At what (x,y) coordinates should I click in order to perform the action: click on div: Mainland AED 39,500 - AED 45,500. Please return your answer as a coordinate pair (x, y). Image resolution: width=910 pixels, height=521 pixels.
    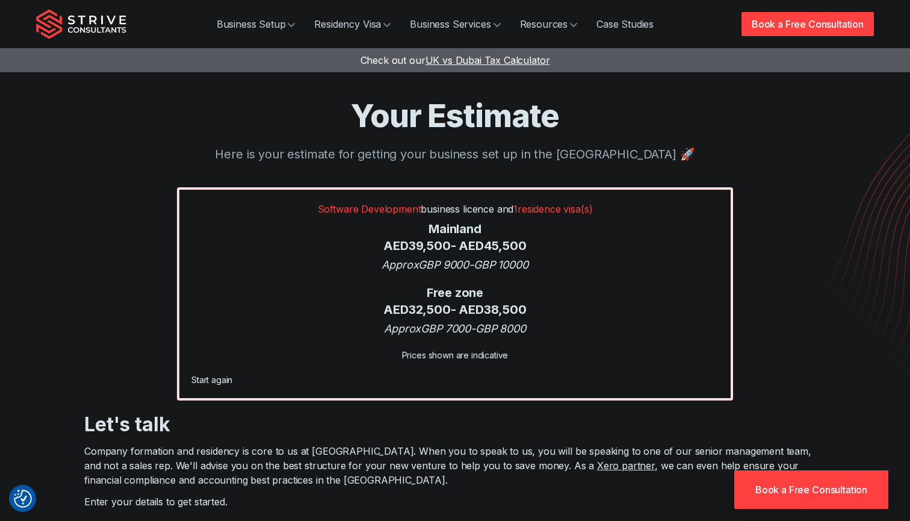
    Looking at the image, I should click on (455, 237).